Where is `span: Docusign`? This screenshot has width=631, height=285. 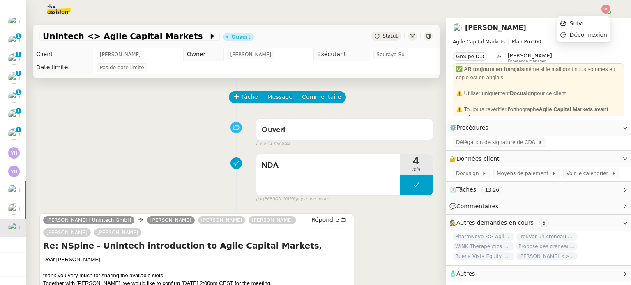
span: Docusign is located at coordinates (469, 174).